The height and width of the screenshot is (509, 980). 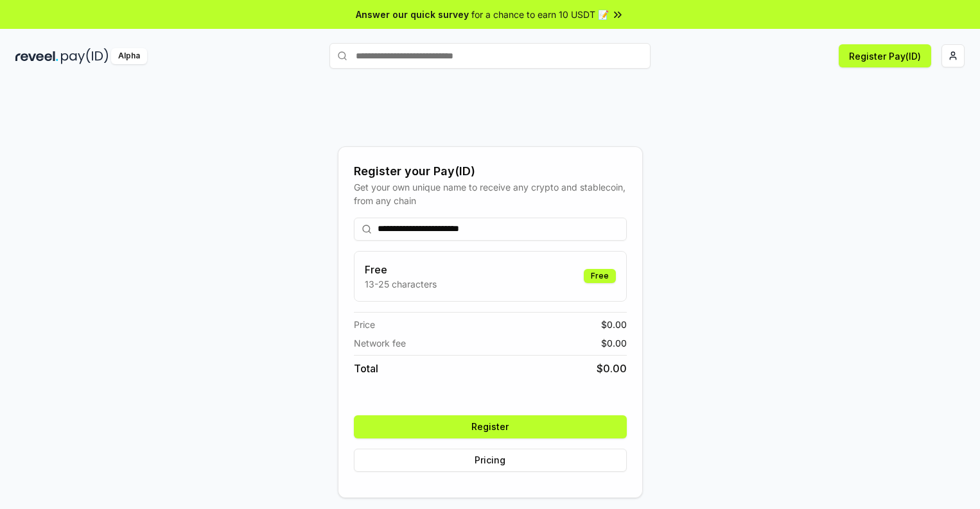 What do you see at coordinates (366, 368) in the screenshot?
I see `span: Total` at bounding box center [366, 368].